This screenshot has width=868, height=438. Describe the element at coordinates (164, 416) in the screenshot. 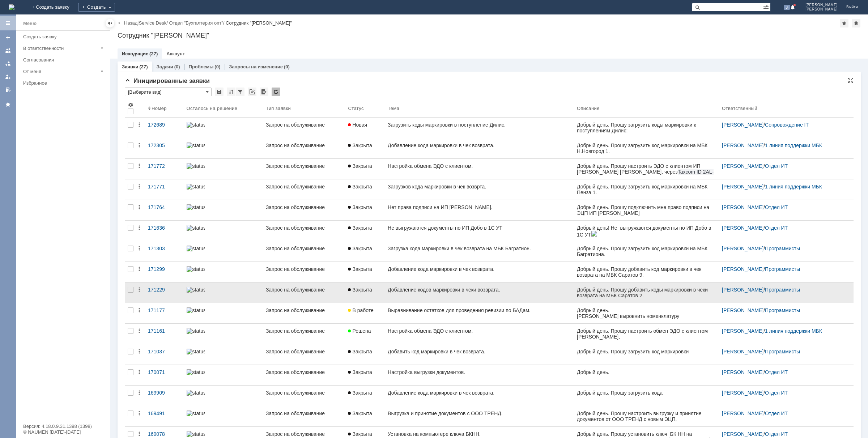

I see `a: 169491` at that location.